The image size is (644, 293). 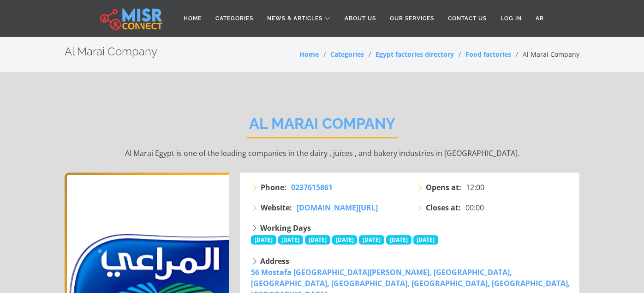 What do you see at coordinates (322, 153) in the screenshot?
I see `p: Al Marai Egypt is one of the leading companies in the dairy , juices , and bakery industries in [...` at bounding box center [322, 153].